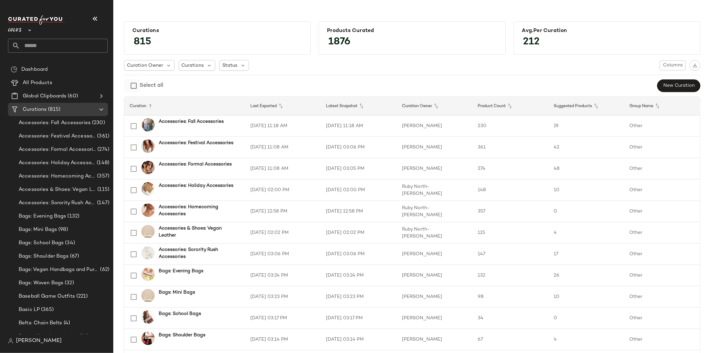 The image size is (711, 353). Describe the element at coordinates (66, 323) in the screenshot. I see `span: (4)` at that location.